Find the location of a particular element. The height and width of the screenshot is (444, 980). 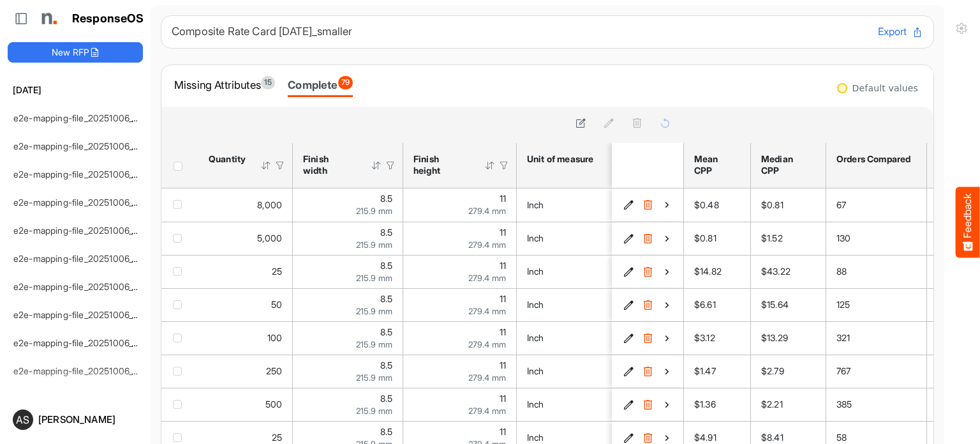

td: $0.48 is template cell Column Header mean-cpp is located at coordinates (717, 205).